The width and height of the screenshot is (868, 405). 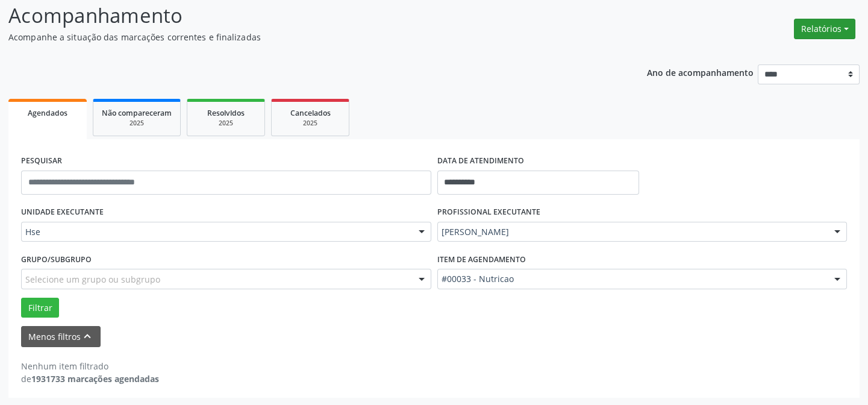 What do you see at coordinates (632, 279) in the screenshot?
I see `span: #00033 - Nutricao` at bounding box center [632, 279].